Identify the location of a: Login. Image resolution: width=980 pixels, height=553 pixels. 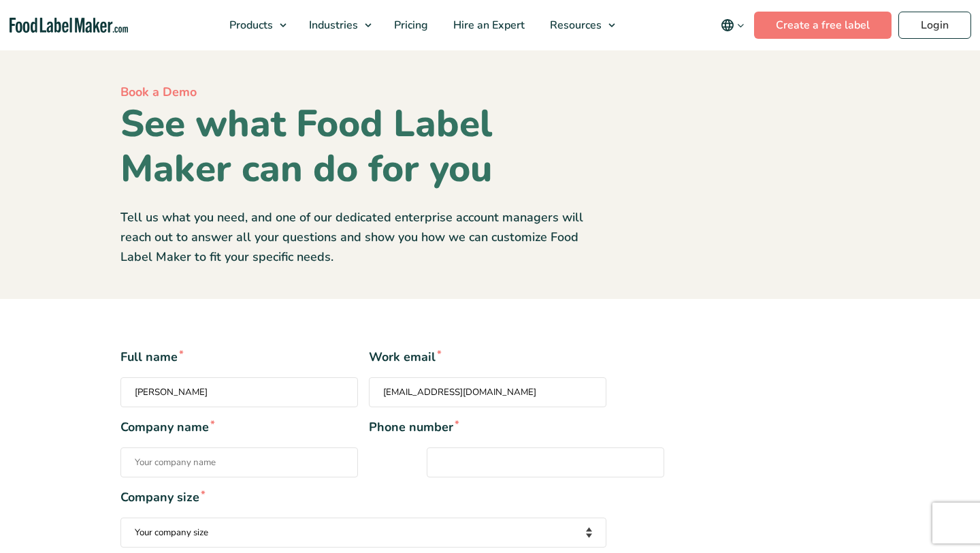
(934, 25).